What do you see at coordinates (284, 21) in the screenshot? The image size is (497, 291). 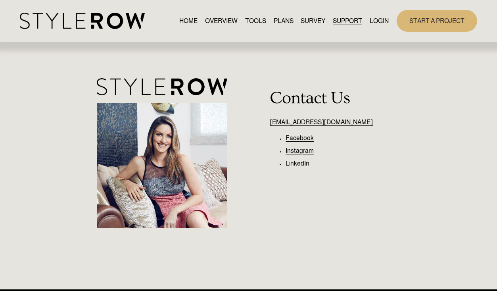 I see `a: PLANS` at bounding box center [284, 21].